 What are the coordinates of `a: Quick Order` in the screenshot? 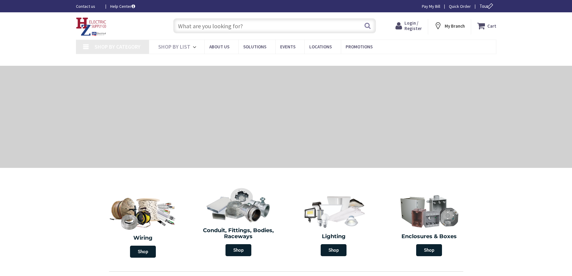 It's located at (460, 6).